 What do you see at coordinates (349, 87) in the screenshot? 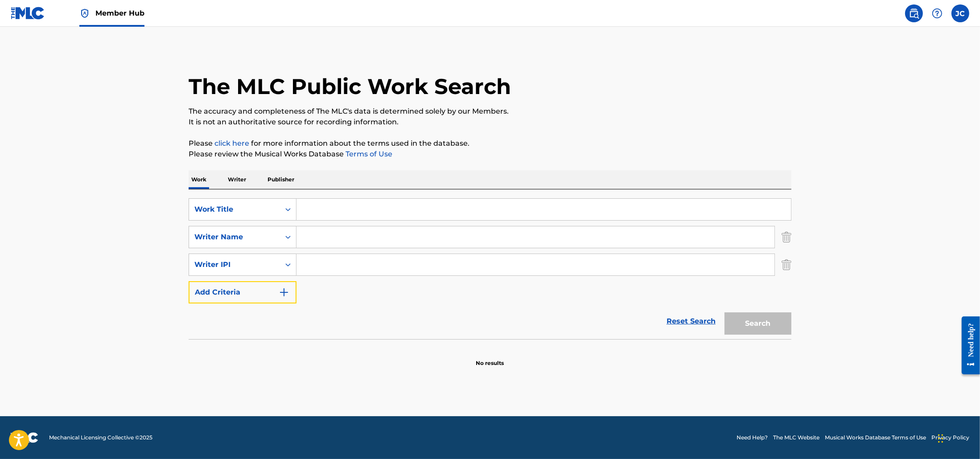
I see `h1: The MLC Public Work Search` at bounding box center [349, 87].